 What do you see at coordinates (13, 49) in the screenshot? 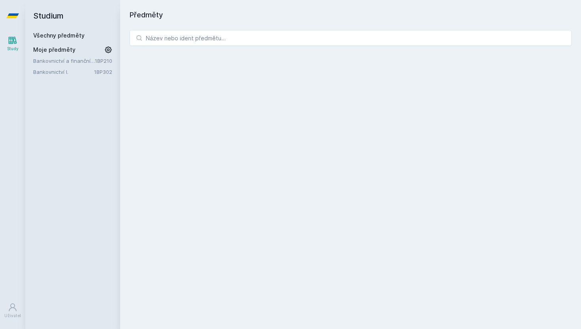
I see `div: Study` at bounding box center [13, 49].